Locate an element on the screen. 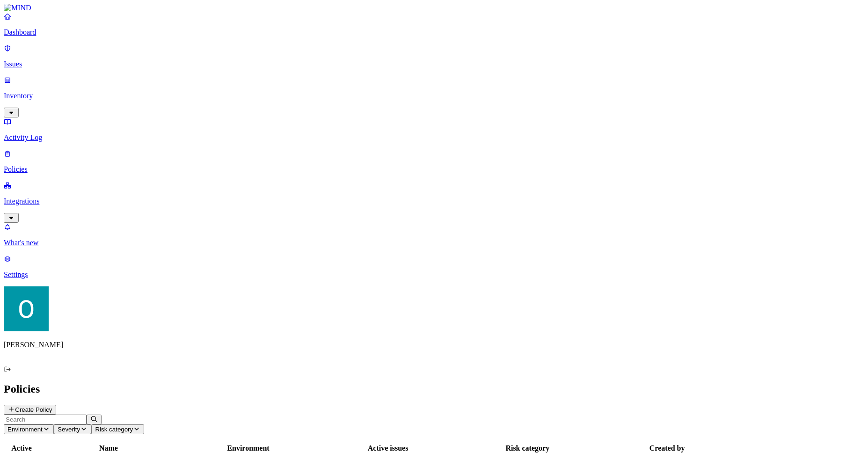 This screenshot has height=467, width=868. p: Inventory is located at coordinates (434, 96).